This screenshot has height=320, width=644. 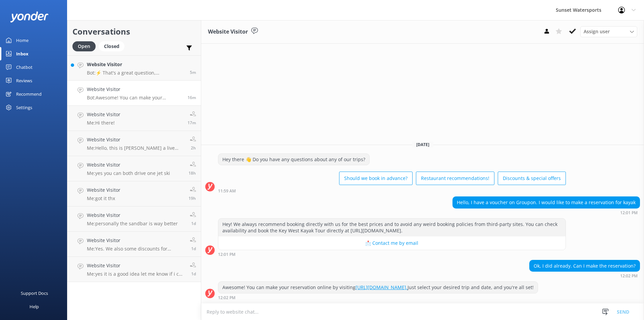 I want to click on div: Recommend, so click(x=29, y=94).